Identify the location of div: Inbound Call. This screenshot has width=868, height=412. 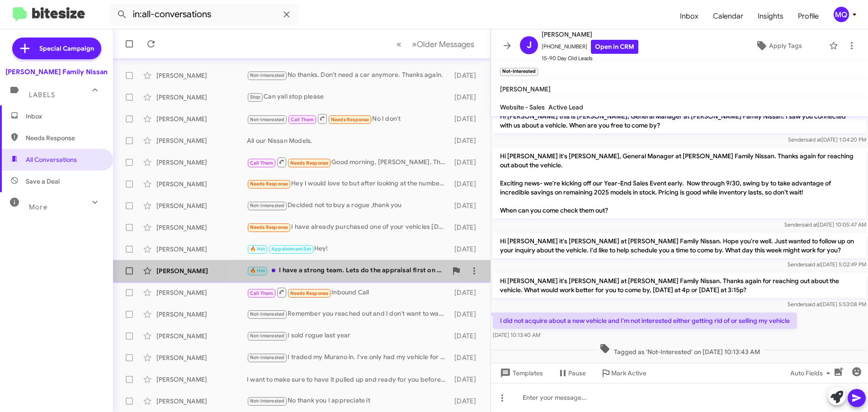
(348, 292).